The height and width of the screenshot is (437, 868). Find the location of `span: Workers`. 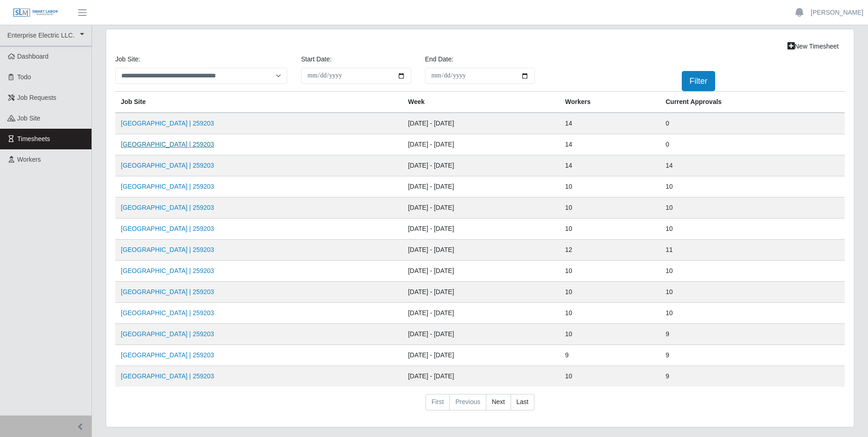

span: Workers is located at coordinates (29, 160).